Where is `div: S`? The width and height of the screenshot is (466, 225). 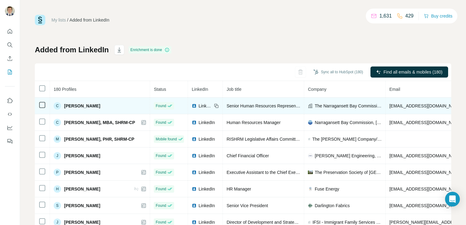 div: S is located at coordinates (57, 206).